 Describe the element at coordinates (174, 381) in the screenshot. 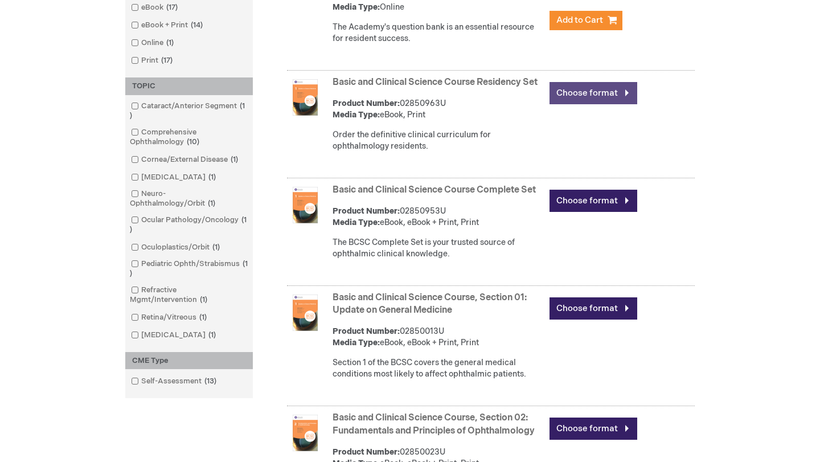

I see `a: Self-Assessment13` at that location.